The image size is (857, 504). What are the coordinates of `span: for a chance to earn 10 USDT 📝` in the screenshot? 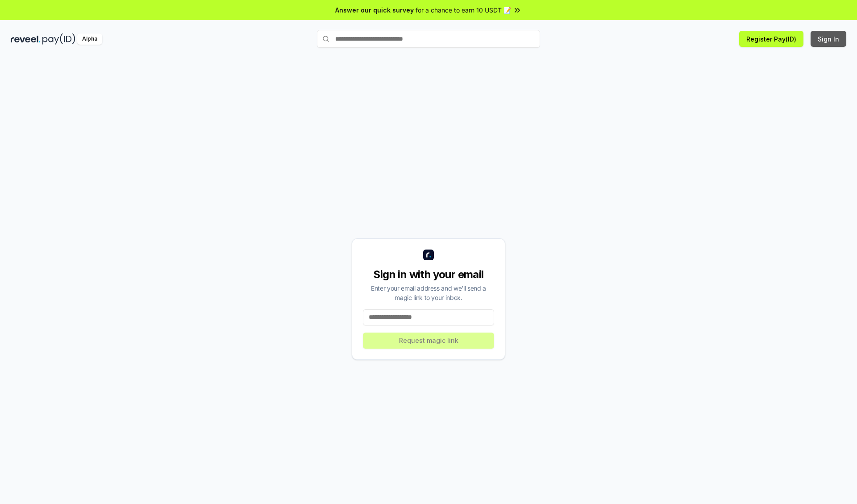 It's located at (464, 10).